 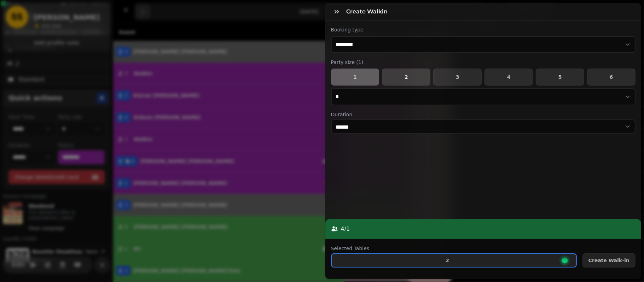 What do you see at coordinates (611, 77) in the screenshot?
I see `span: 6` at bounding box center [611, 77].